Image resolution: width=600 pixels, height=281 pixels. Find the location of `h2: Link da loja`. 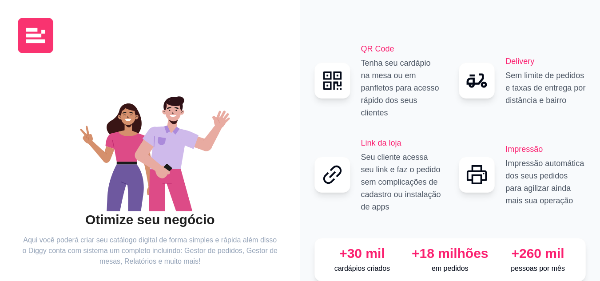

h2: Link da loja is located at coordinates (401, 143).